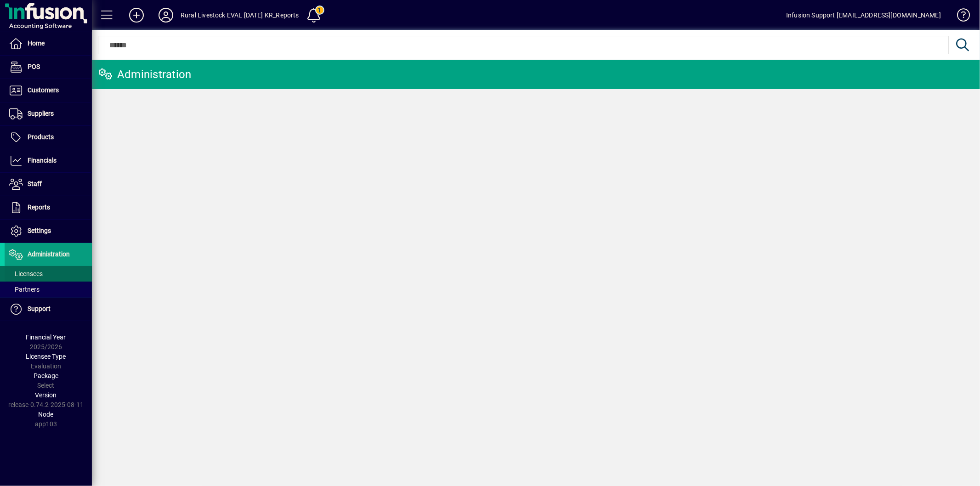 The width and height of the screenshot is (980, 486). I want to click on span: Administration, so click(49, 254).